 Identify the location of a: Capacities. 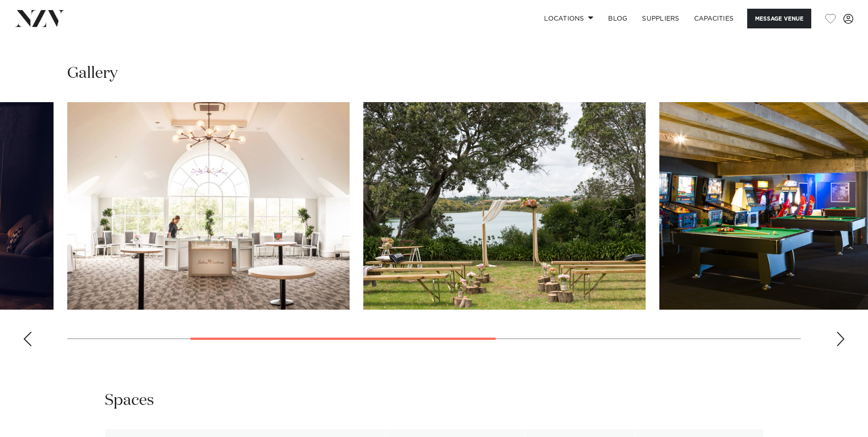
(714, 18).